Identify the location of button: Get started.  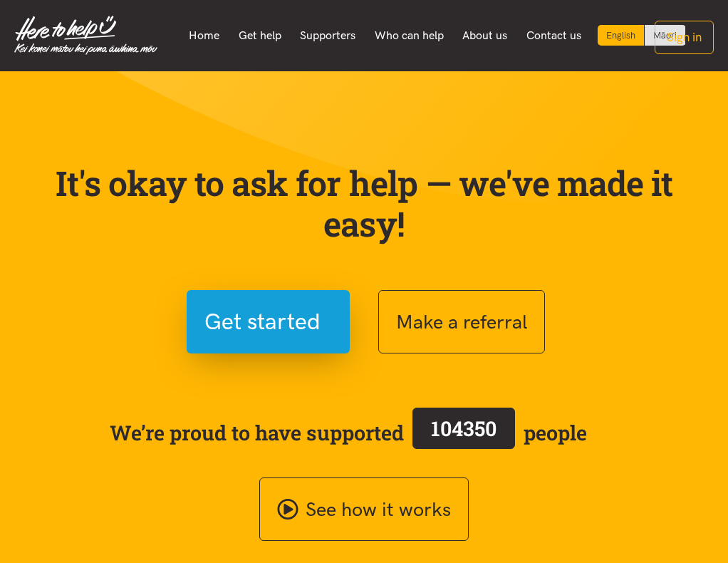
(268, 321).